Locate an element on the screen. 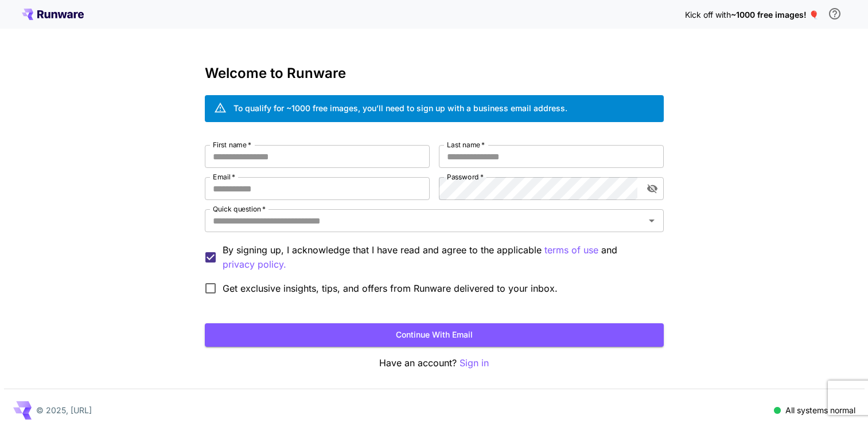 This screenshot has width=868, height=423. label: First name is located at coordinates (232, 144).